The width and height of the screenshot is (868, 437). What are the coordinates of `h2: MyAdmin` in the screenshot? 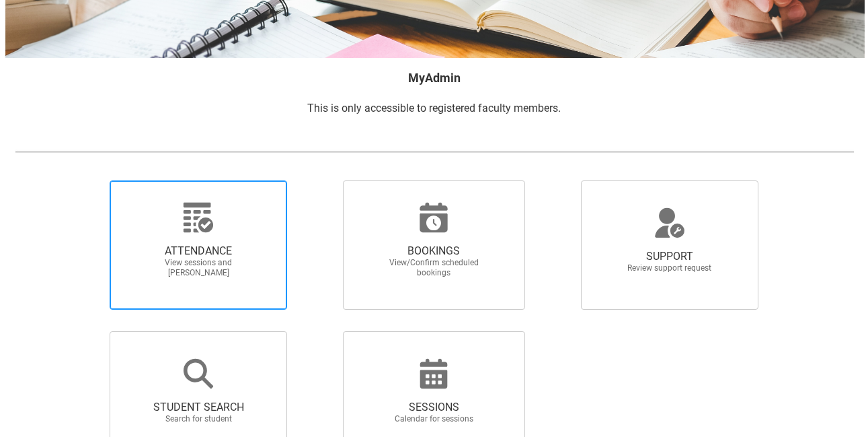 It's located at (434, 77).